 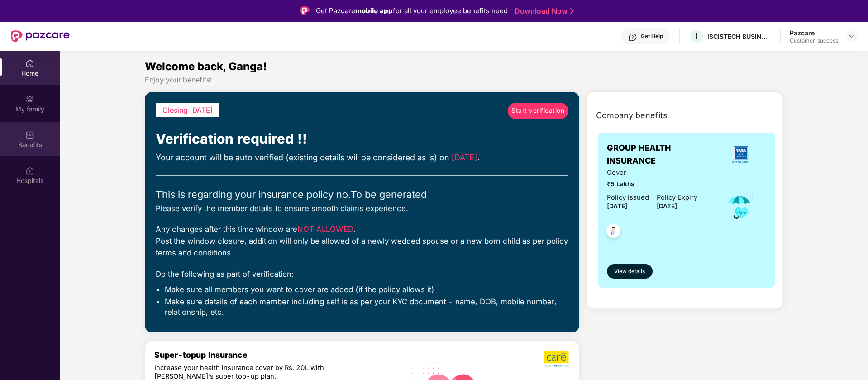 I want to click on span: I, so click(x=696, y=36).